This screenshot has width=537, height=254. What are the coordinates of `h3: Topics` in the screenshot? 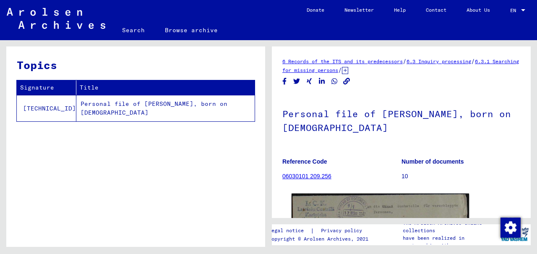 It's located at (135, 65).